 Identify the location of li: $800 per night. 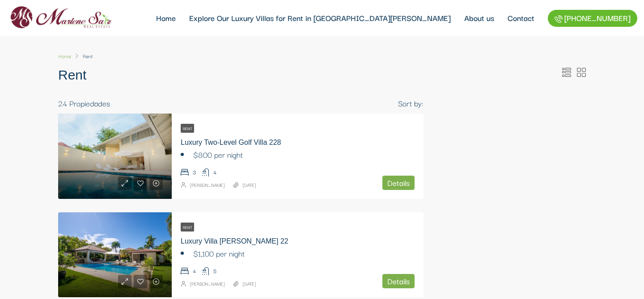
(298, 155).